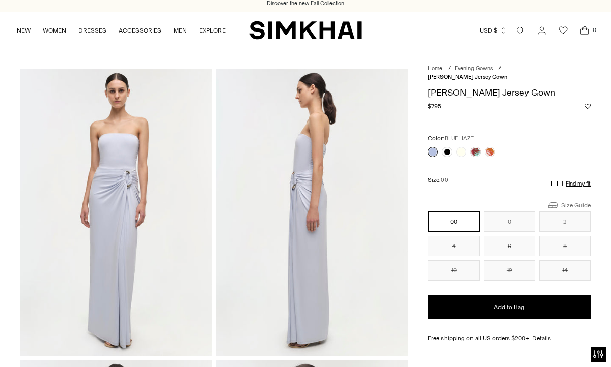 This screenshot has height=367, width=611. I want to click on a: Open cart modal, so click(584, 31).